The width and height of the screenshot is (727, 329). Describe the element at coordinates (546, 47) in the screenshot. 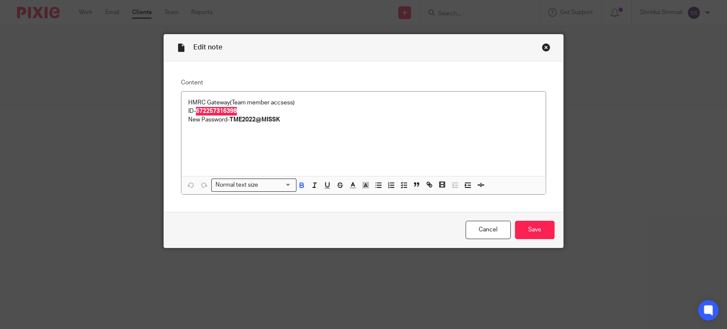

I see `div: Close this dialog window` at that location.